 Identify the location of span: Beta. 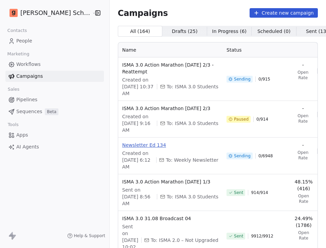
(52, 112).